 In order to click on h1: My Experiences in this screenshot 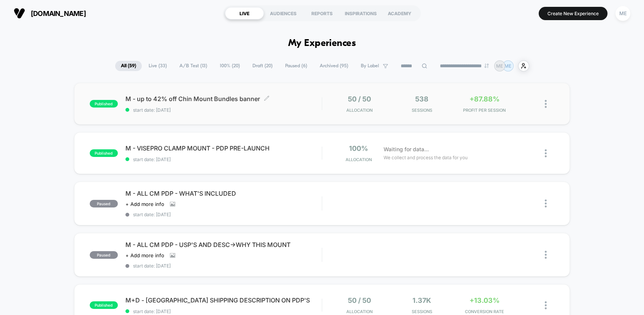, I will do `click(322, 44)`.